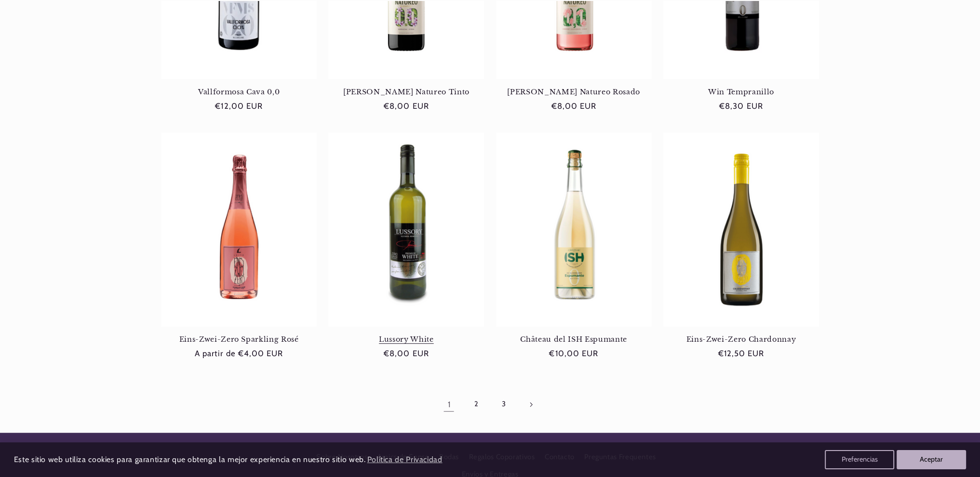  I want to click on a: Página 3, so click(503, 404).